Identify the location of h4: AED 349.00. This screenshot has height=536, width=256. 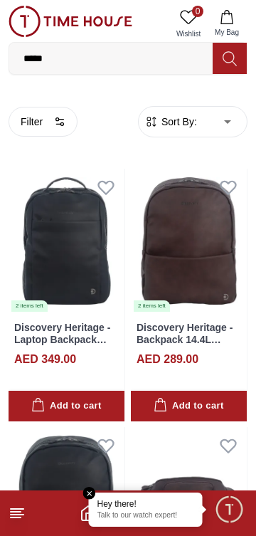
(45, 359).